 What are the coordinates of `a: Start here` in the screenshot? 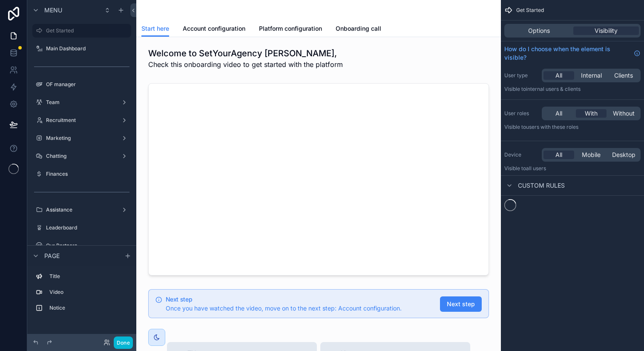 It's located at (155, 29).